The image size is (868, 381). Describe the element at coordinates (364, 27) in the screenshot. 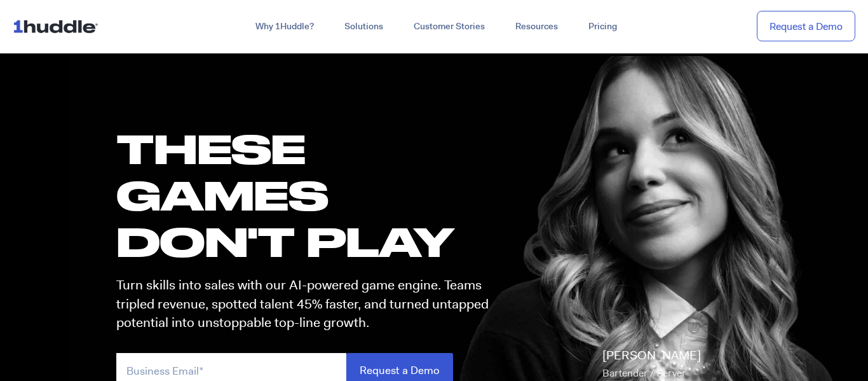

I see `a: Solutions` at that location.